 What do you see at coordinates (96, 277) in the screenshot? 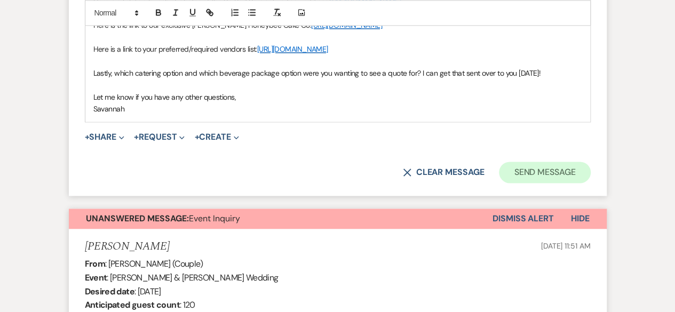
I see `b: Event` at bounding box center [96, 277].